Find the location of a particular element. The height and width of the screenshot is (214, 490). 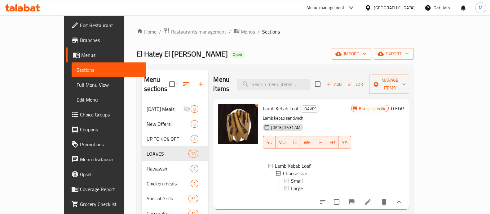

input: search is located at coordinates (273, 84).